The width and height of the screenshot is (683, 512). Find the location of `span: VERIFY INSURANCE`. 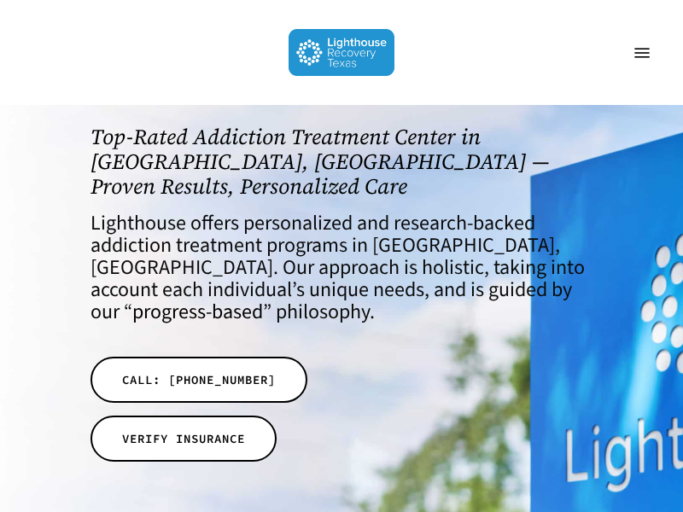

span: VERIFY INSURANCE is located at coordinates (183, 439).